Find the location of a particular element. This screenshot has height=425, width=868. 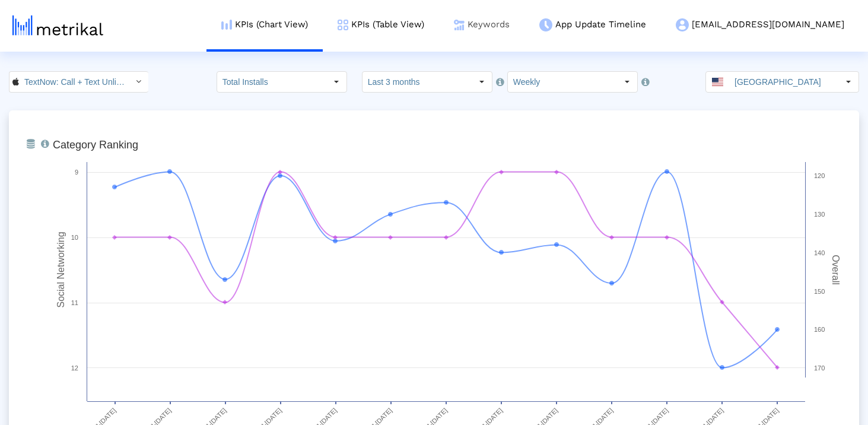

img: kpi-table-menu-icon.png is located at coordinates (343, 25).